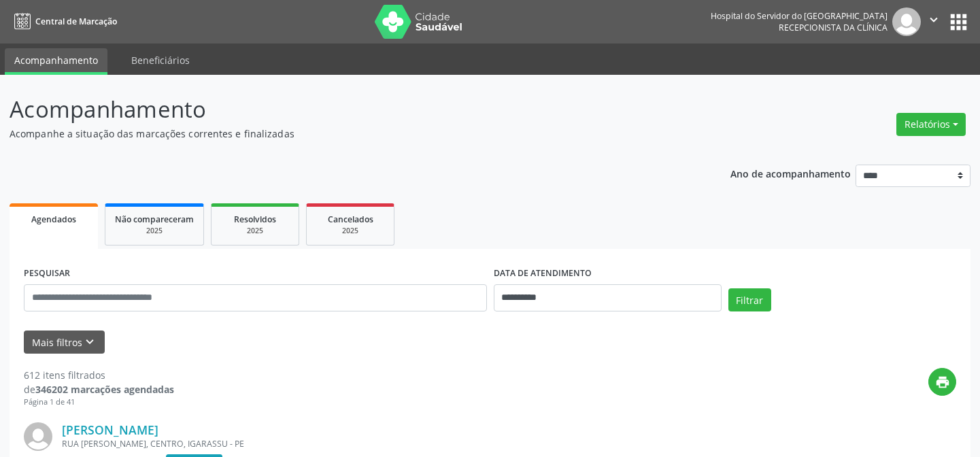 Image resolution: width=980 pixels, height=457 pixels. What do you see at coordinates (47, 274) in the screenshot?
I see `label: PESQUISAR` at bounding box center [47, 274].